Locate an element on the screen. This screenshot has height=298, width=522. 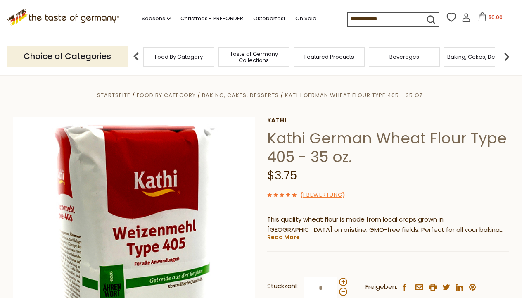
a: Kathi German Wheat Flour Type 405 - 35 oz. is located at coordinates (355, 95).